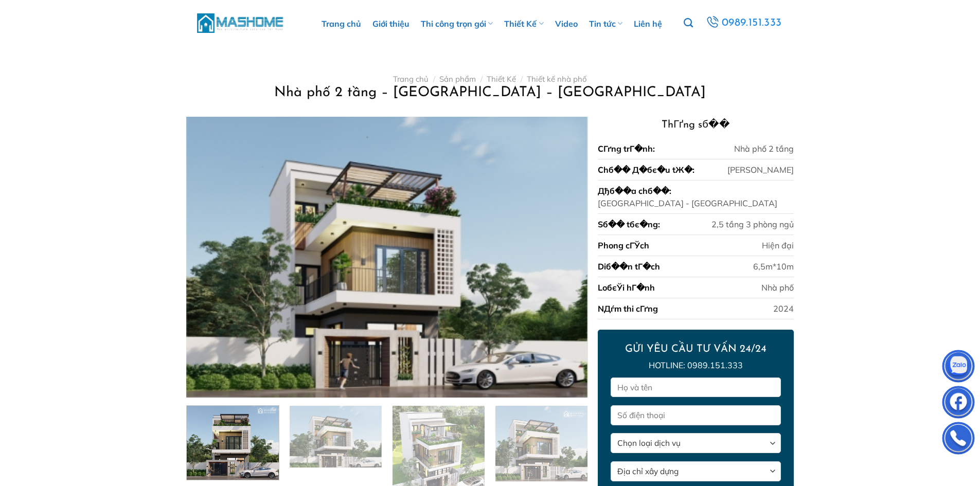 Image resolution: width=980 pixels, height=486 pixels. What do you see at coordinates (959, 404) in the screenshot?
I see `img: Facebook` at bounding box center [959, 404].